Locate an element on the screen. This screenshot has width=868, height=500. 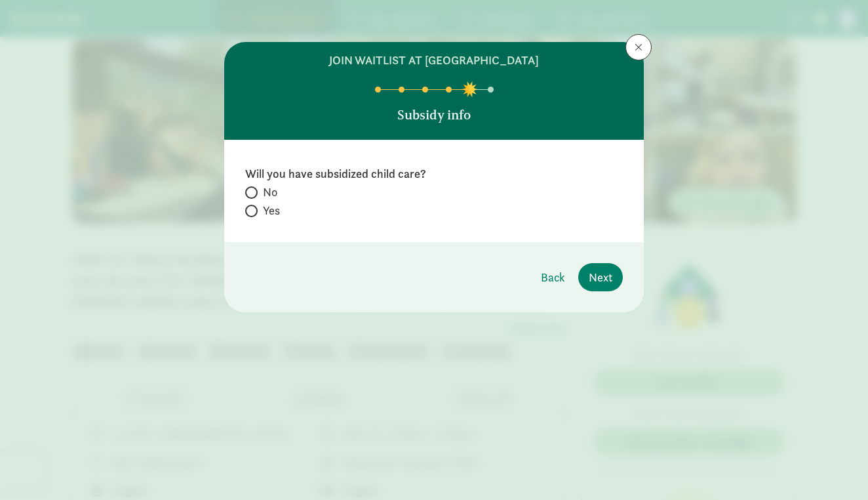
p: Subsidy info is located at coordinates (434, 115).